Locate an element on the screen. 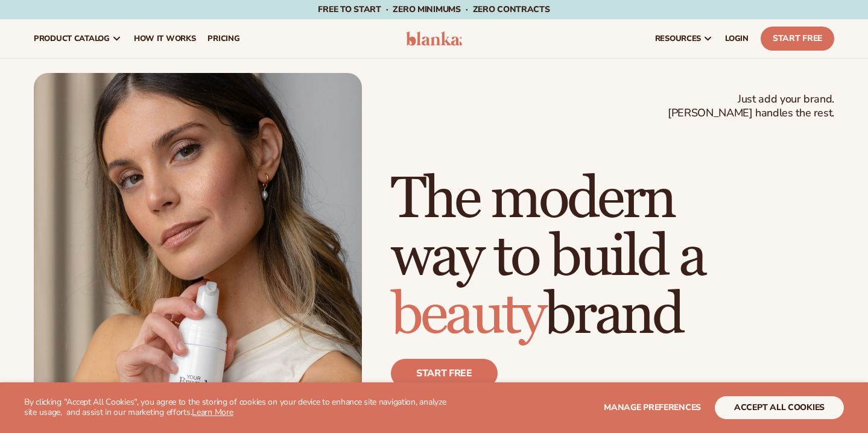 This screenshot has width=868, height=433. a: pricing is located at coordinates (223, 39).